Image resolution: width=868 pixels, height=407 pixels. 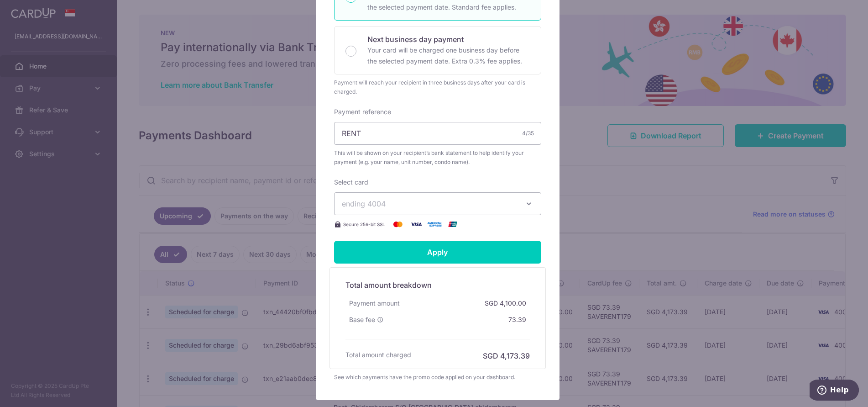 I want to click on h6: SGD 4,173.39, so click(x=506, y=356).